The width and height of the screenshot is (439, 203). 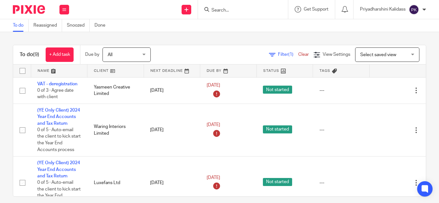 I want to click on img: Pixie, so click(x=29, y=9).